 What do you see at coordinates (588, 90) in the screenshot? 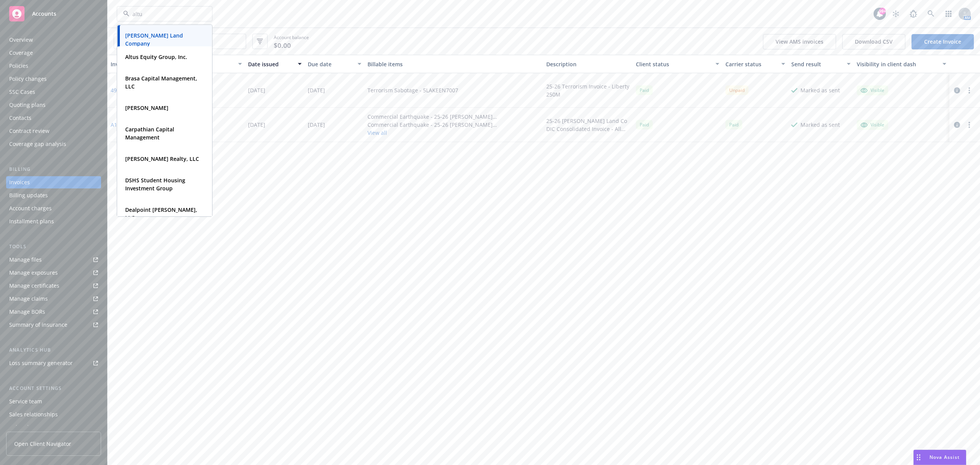
I see `div: 25-26 Terrorism Invoice - Liberty 250M` at bounding box center [588, 90].